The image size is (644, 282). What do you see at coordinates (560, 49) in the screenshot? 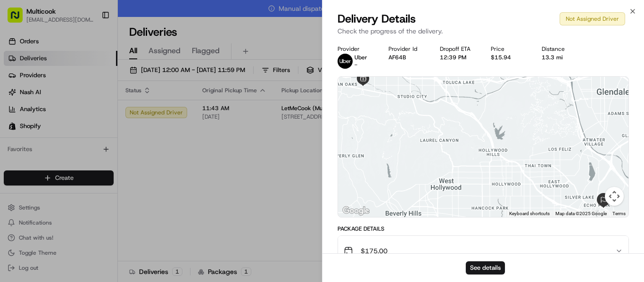
I see `div: Distance` at bounding box center [560, 49].